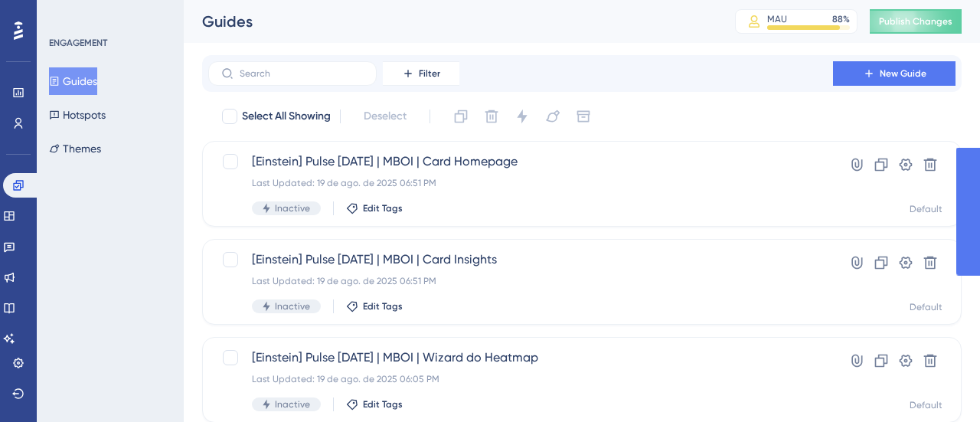 Image resolution: width=980 pixels, height=422 pixels. What do you see at coordinates (903, 73) in the screenshot?
I see `span: New Guide` at bounding box center [903, 73].